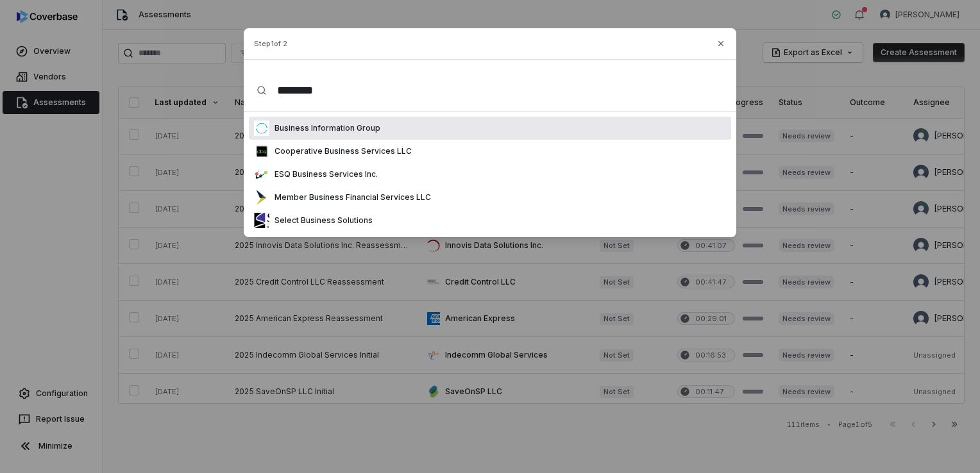 This screenshot has height=473, width=980. I want to click on p: ESQ Business Services Inc., so click(323, 174).